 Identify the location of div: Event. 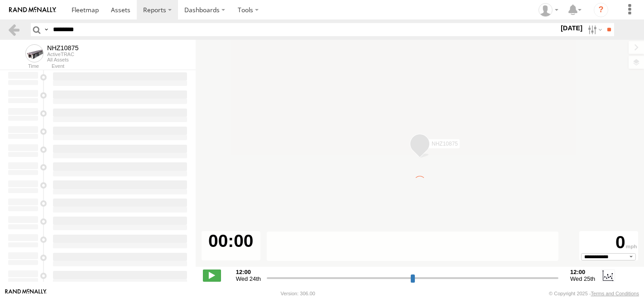
(124, 66).